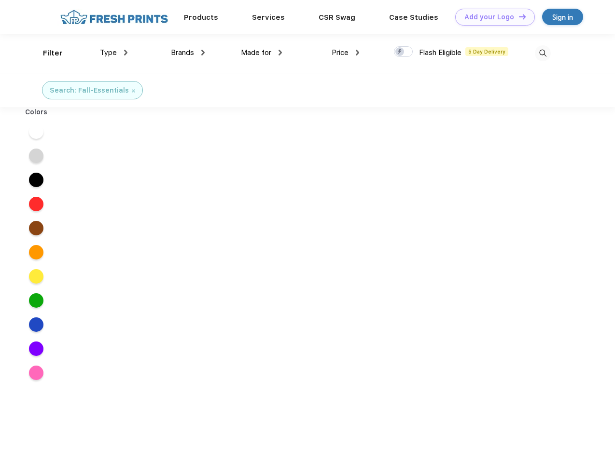  Describe the element at coordinates (36, 112) in the screenshot. I see `div: Colors` at that location.